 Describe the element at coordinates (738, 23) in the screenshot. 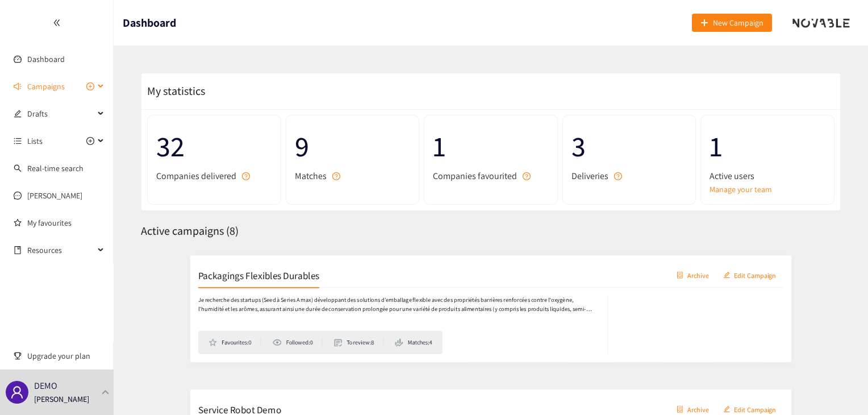

I see `span: New Campaign` at that location.